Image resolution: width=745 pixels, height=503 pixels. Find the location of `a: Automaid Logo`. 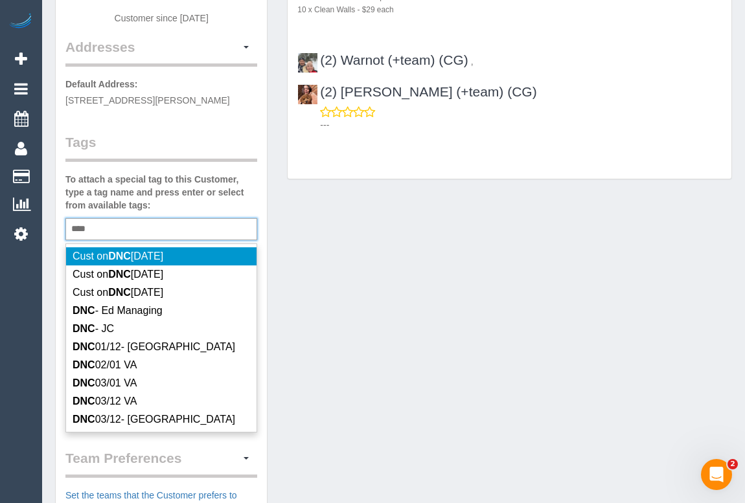

a: Automaid Logo is located at coordinates (21, 22).